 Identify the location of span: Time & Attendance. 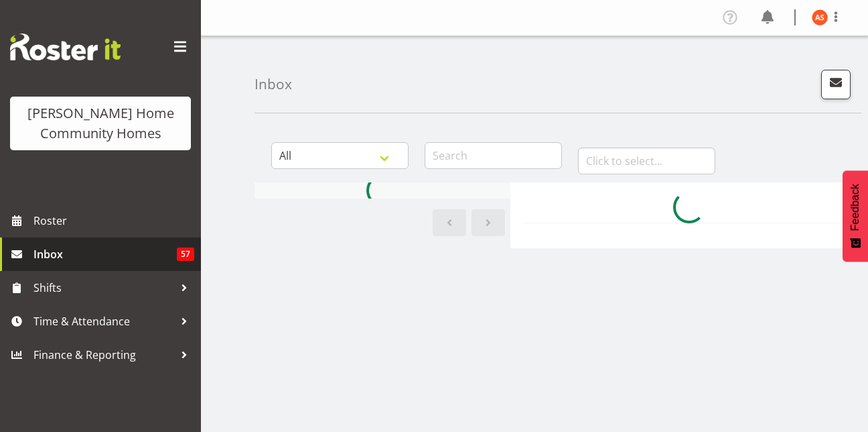
(104, 321).